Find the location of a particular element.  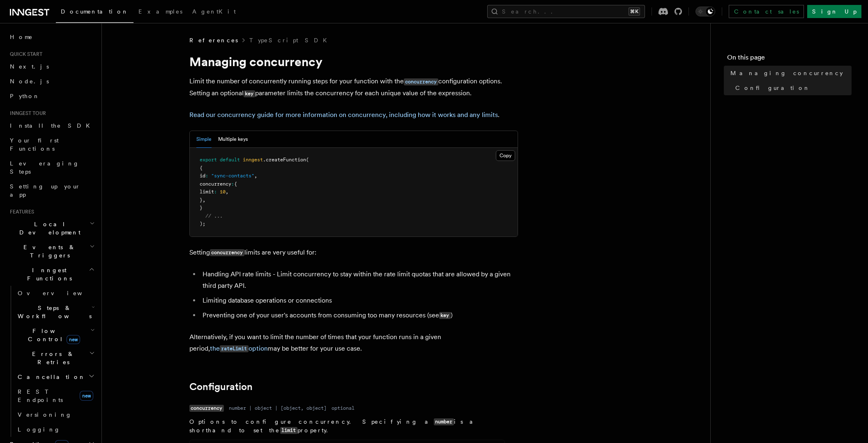

a: Home is located at coordinates (51, 37).